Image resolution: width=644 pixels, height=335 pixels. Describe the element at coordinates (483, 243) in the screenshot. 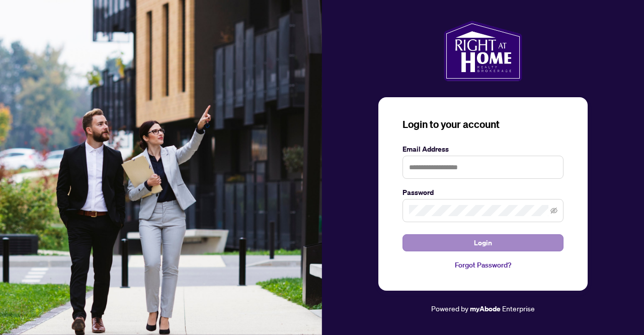

I see `span: Login` at that location.